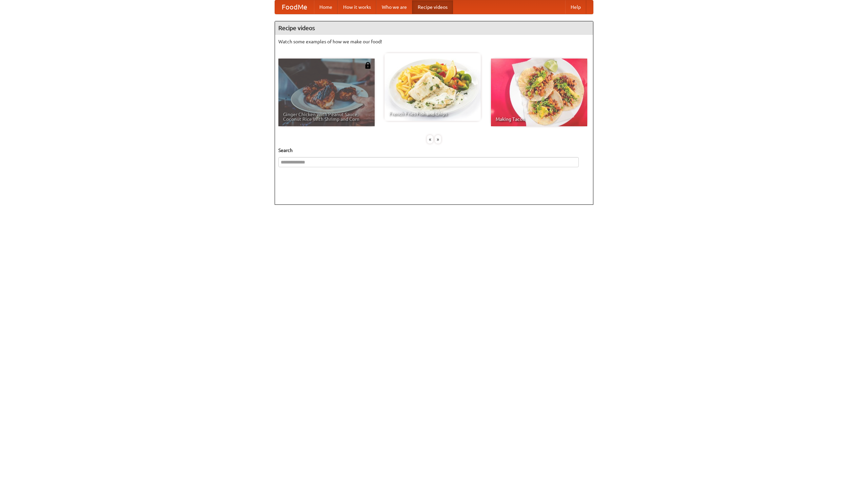 Image resolution: width=868 pixels, height=479 pixels. I want to click on a: Who we are, so click(394, 7).